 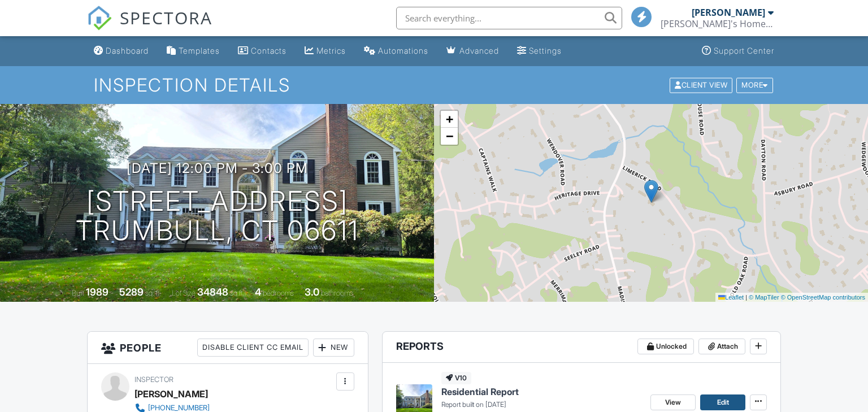 What do you see at coordinates (337, 293) in the screenshot?
I see `span: bathrooms` at bounding box center [337, 293].